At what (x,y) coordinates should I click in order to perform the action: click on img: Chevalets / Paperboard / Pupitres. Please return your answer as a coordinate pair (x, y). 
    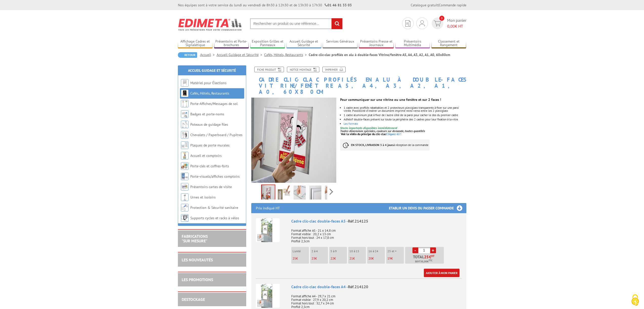
    Looking at the image, I should click on (185, 135).